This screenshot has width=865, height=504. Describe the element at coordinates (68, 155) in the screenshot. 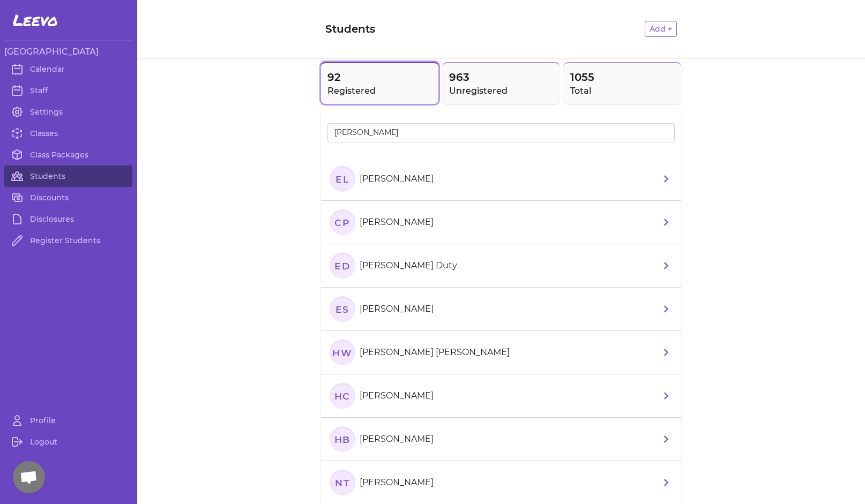

I see `a: Class Packages` at that location.